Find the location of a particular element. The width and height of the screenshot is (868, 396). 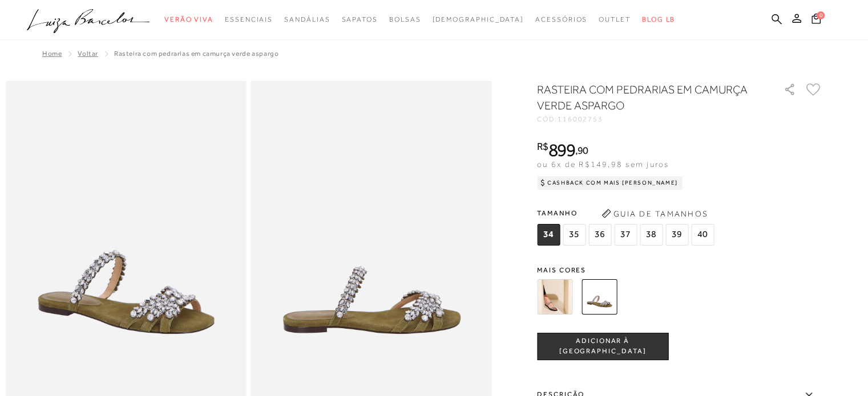

span: ou 6x de R$149,98 sem juros is located at coordinates (603, 164).